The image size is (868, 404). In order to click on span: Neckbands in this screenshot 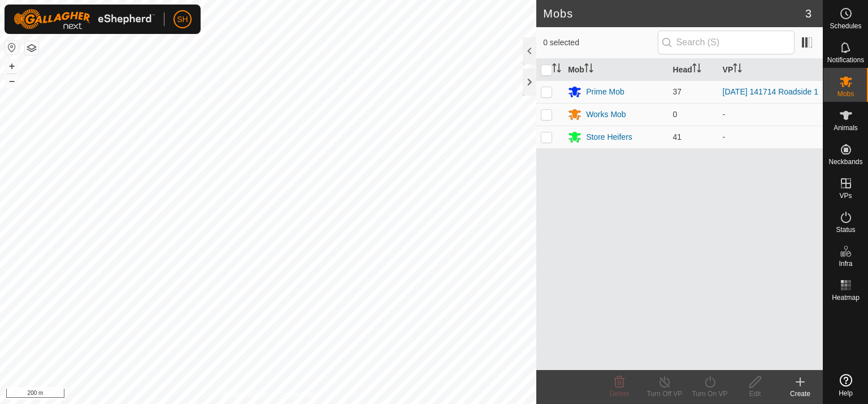, I will do `click(846, 162)`.